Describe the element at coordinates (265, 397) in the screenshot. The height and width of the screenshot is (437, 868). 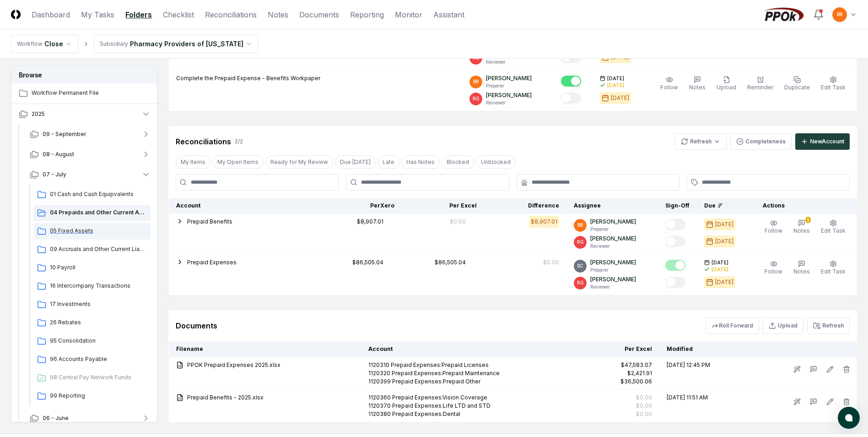
I see `a: Prepaid Benefits - 2025.xlsx` at that location.